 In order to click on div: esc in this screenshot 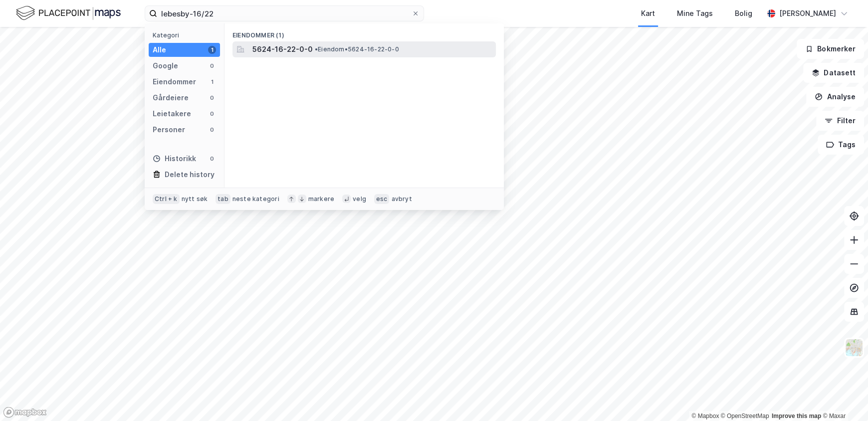, I will do `click(381, 199)`.